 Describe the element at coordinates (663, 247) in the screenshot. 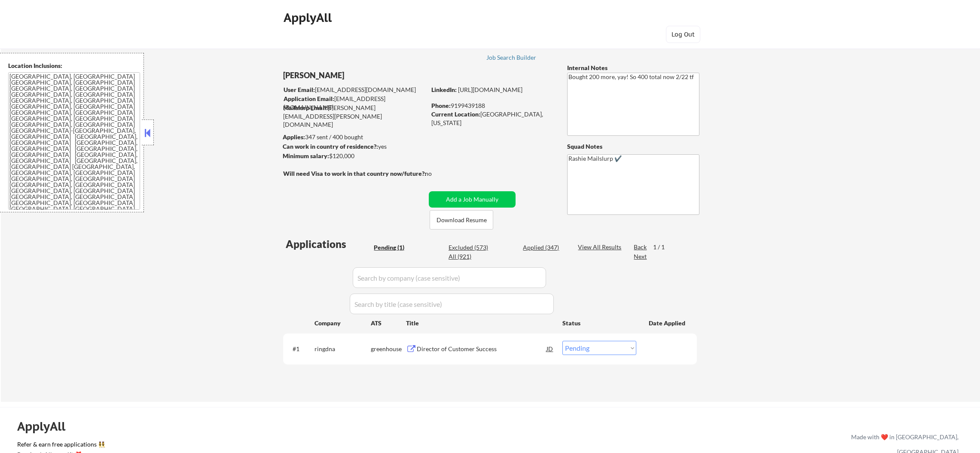

I see `div: 1 / 1` at that location.